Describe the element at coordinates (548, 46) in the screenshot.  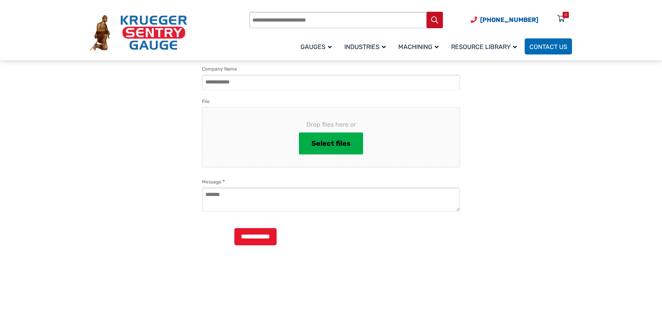
I see `a: Contact Us` at that location.